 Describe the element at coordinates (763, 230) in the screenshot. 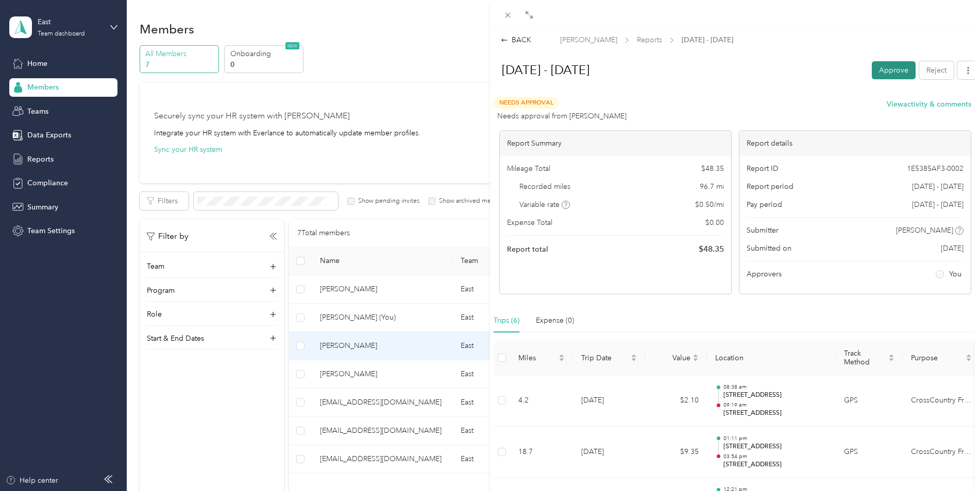

I see `span: Submitter` at that location.